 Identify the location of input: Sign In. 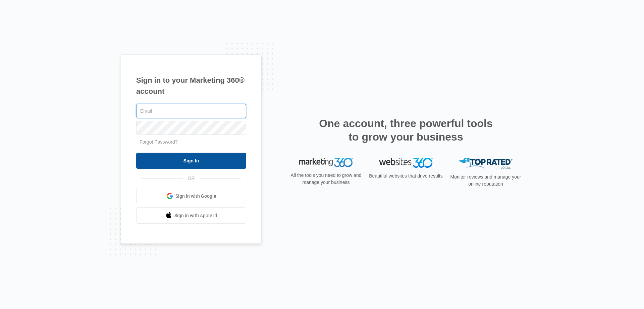
(191, 161).